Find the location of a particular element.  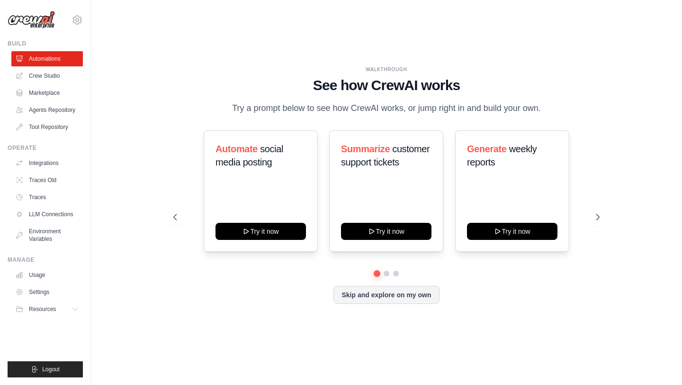

span: Automate is located at coordinates (236, 149).